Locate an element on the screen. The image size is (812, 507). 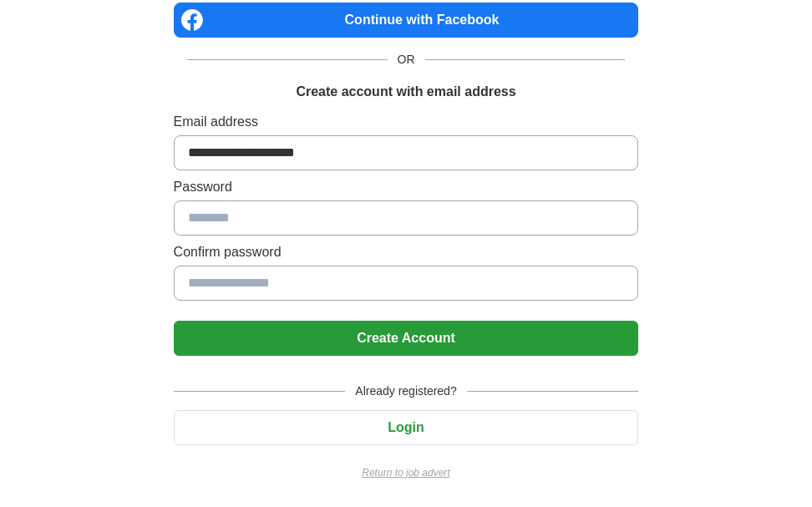
a: Continue with Facebook is located at coordinates (406, 20).